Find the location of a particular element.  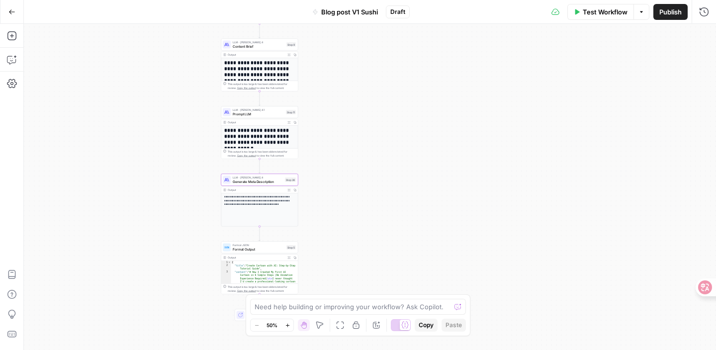

span: Test Workflow is located at coordinates (605, 12).